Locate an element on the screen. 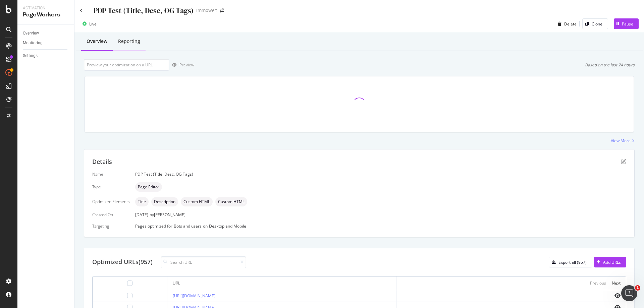  div: Next is located at coordinates (616, 283).